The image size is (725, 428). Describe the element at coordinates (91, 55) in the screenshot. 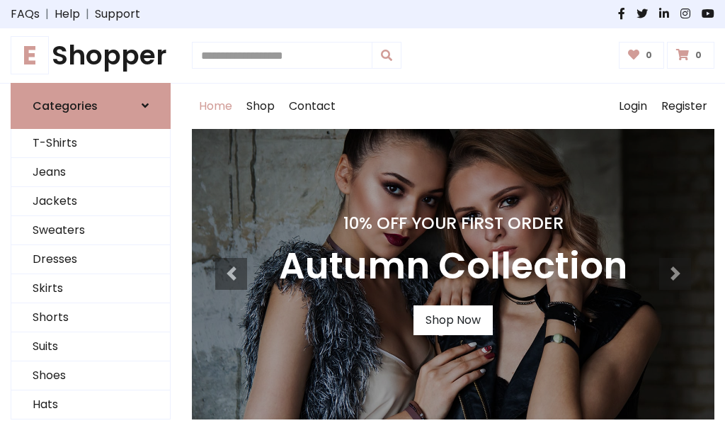

I see `h1: Shopper` at that location.